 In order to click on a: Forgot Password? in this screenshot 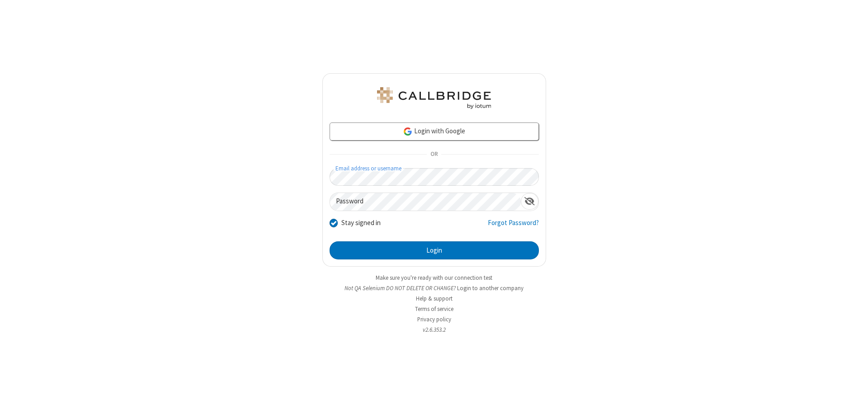, I will do `click(513, 227)`.